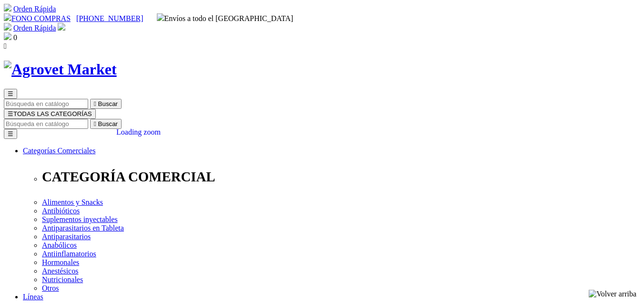  What do you see at coordinates (15, 37) in the screenshot?
I see `span: 0` at bounding box center [15, 37].